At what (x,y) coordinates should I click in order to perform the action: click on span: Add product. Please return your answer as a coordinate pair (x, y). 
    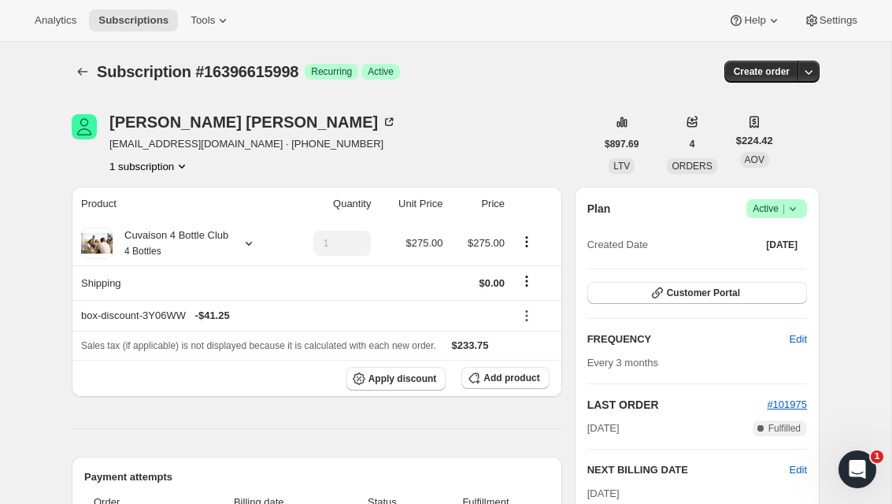
    Looking at the image, I should click on (511, 378).